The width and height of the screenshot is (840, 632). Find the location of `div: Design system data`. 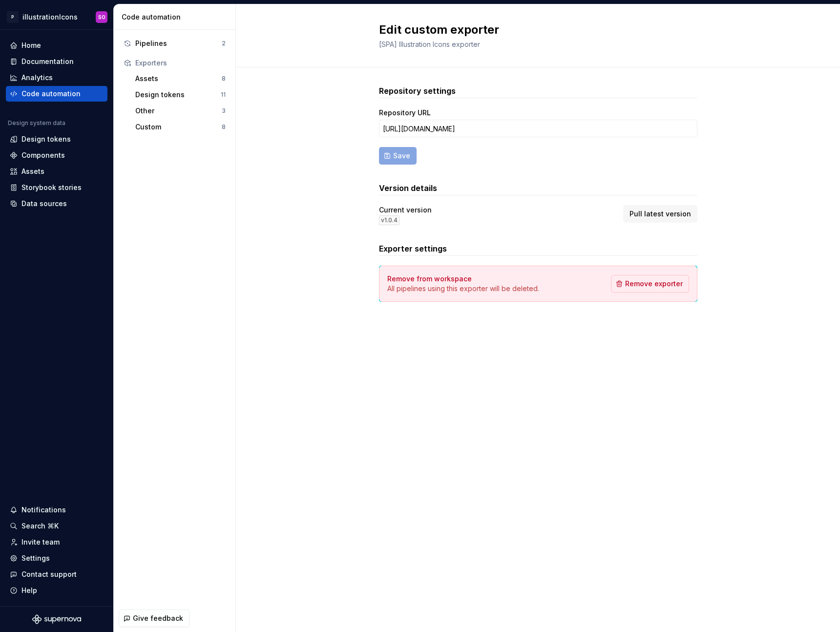

div: Design system data is located at coordinates (36, 123).